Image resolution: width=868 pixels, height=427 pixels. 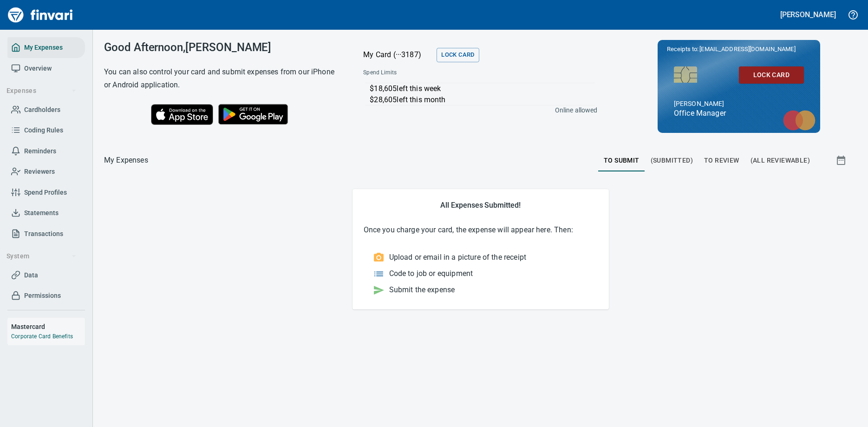 I want to click on a: Cardholders, so click(x=46, y=109).